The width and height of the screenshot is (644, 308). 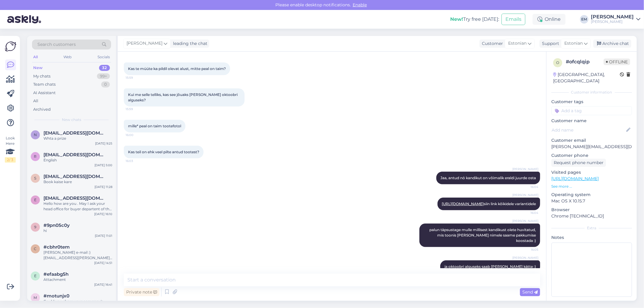 I want to click on button: Emails, so click(x=513, y=20).